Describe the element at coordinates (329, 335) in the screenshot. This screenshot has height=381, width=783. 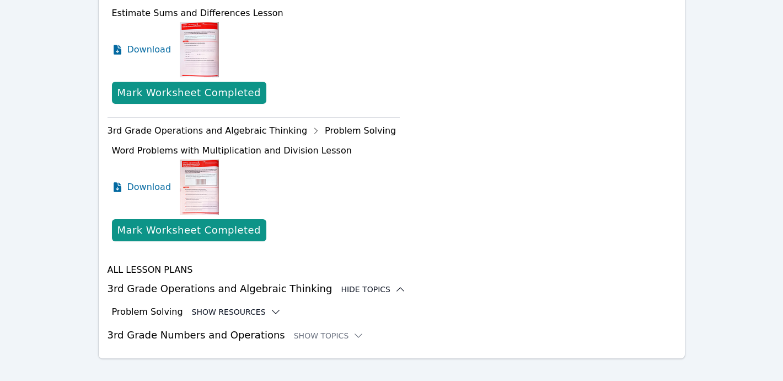
I see `button: Show Topics` at that location.